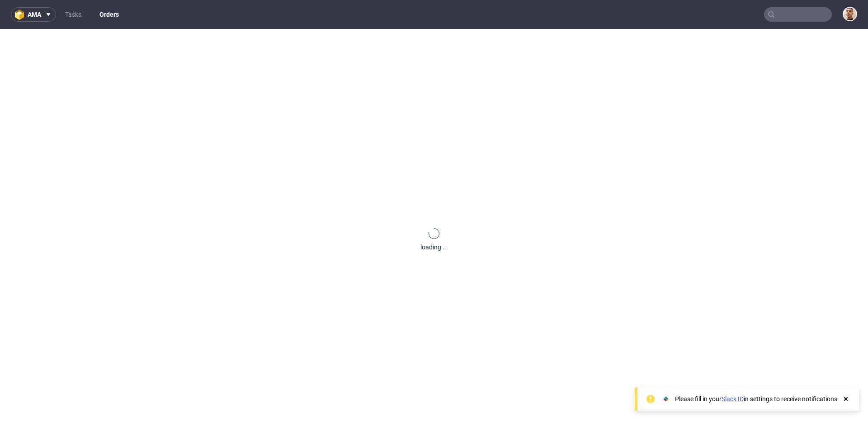 Image resolution: width=868 pixels, height=422 pixels. What do you see at coordinates (33, 14) in the screenshot?
I see `button: ama` at bounding box center [33, 14].